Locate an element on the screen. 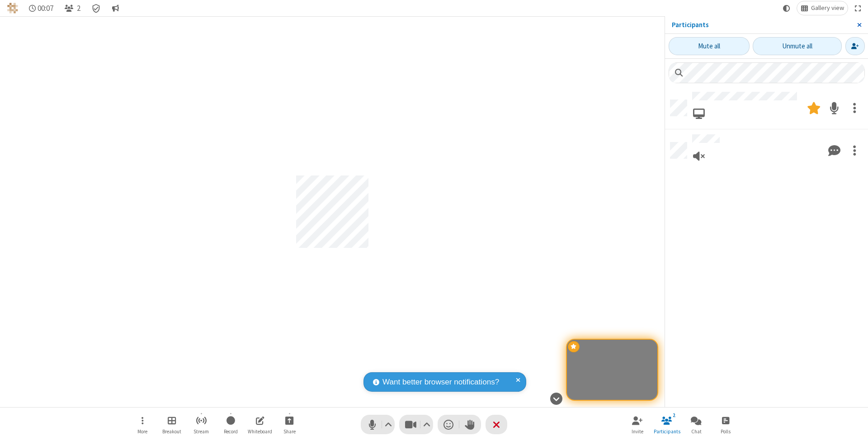  button: Viewing only, no audio connected is located at coordinates (699, 156).